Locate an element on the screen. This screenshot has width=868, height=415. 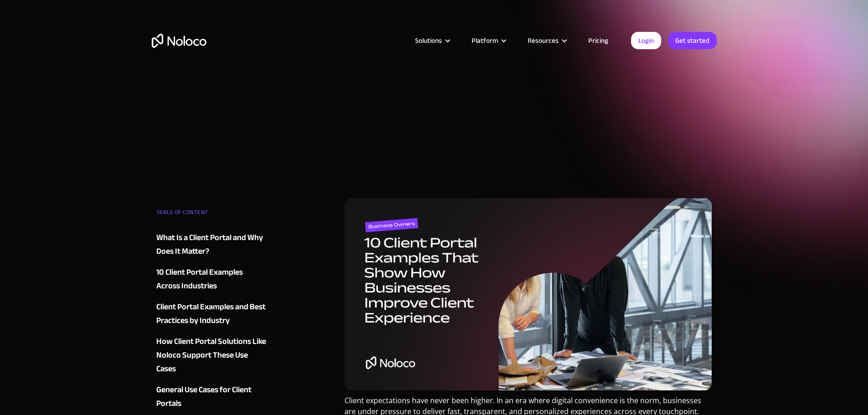
div: What Is a Client Portal and Why Does It Matter? is located at coordinates (211, 245).